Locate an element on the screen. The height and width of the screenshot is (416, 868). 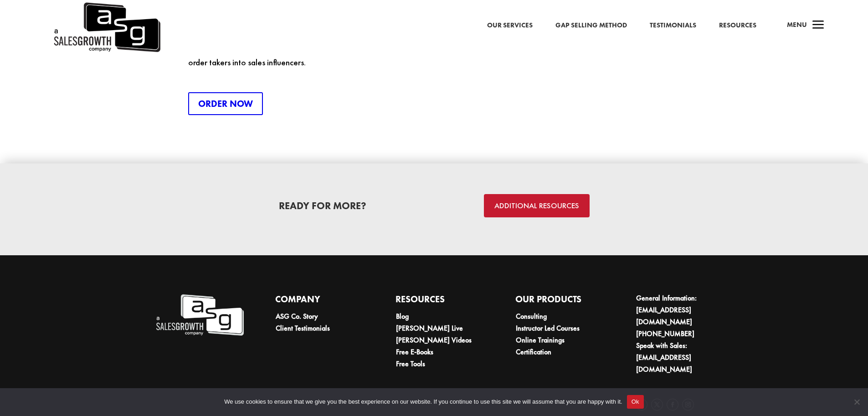
button: Ok is located at coordinates (635, 402).